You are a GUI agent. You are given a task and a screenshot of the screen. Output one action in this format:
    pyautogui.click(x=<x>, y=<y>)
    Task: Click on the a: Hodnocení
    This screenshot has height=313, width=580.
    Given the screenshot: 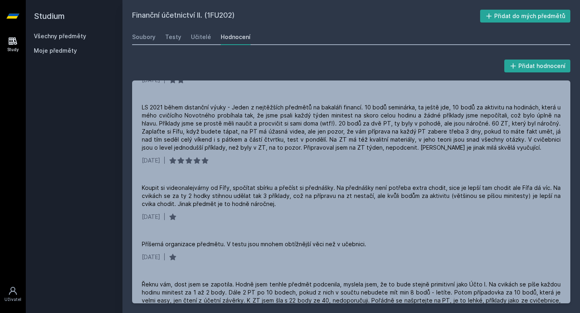 What is the action you would take?
    pyautogui.click(x=235, y=37)
    